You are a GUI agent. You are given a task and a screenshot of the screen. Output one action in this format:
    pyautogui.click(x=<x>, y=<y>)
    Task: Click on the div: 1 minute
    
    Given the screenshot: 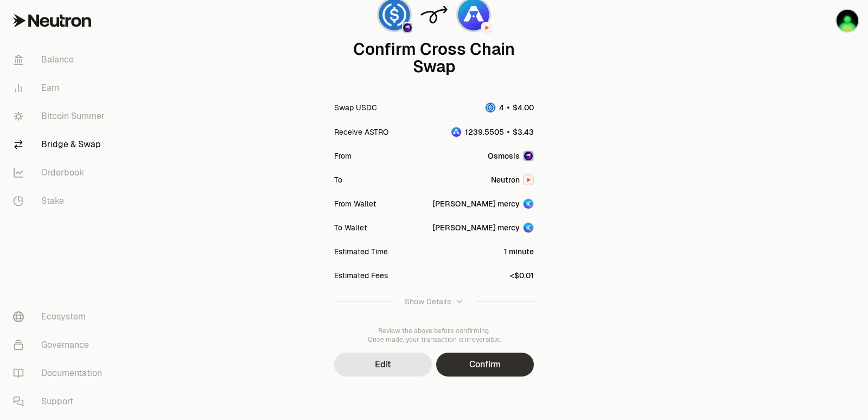 What is the action you would take?
    pyautogui.click(x=518, y=252)
    